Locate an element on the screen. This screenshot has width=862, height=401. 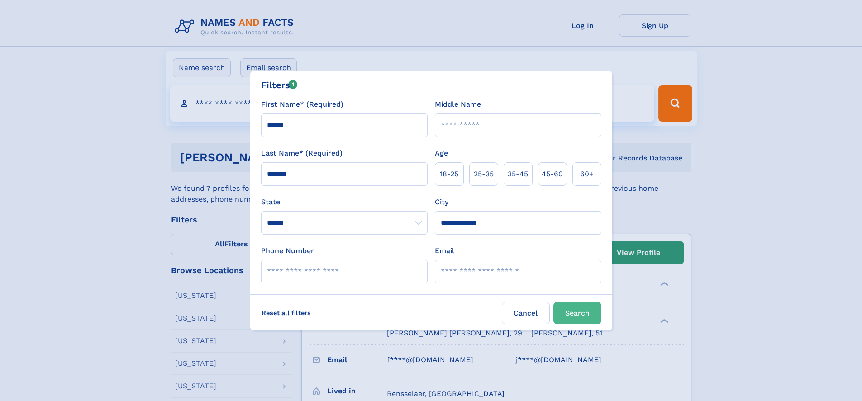
label: Age is located at coordinates (441, 153).